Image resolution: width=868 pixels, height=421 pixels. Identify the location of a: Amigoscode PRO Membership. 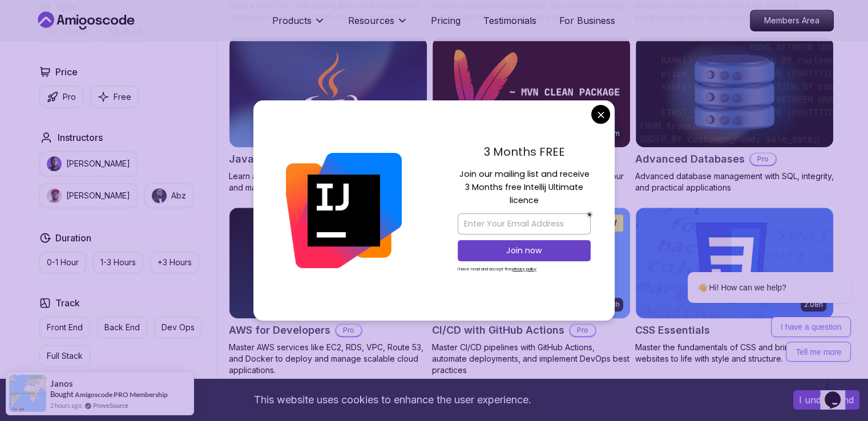
(121, 394).